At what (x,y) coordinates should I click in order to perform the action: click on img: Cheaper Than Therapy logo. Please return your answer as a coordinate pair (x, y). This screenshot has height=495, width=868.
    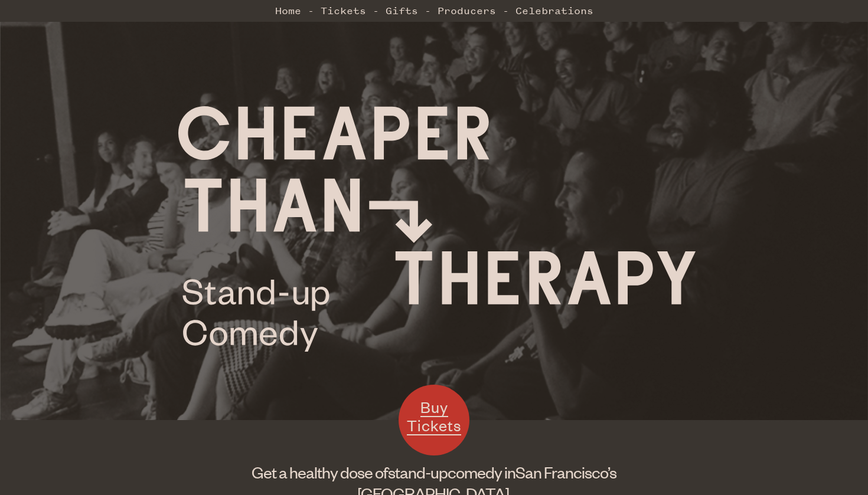
    Looking at the image, I should click on (437, 229).